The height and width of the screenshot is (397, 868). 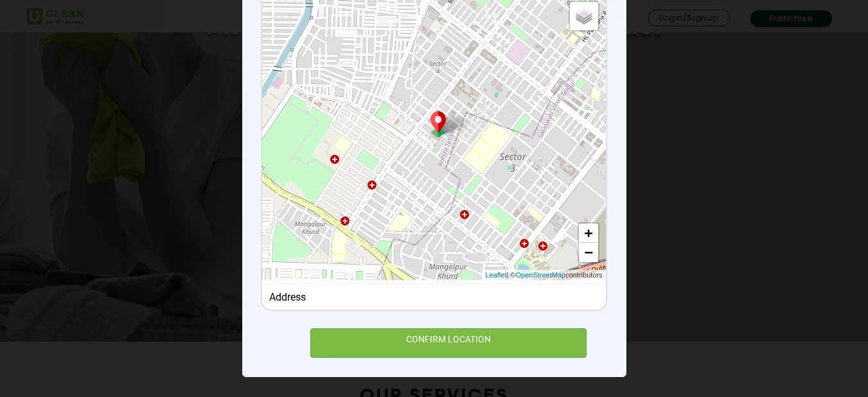 I want to click on div: CONFIRM LOCATION, so click(x=449, y=343).